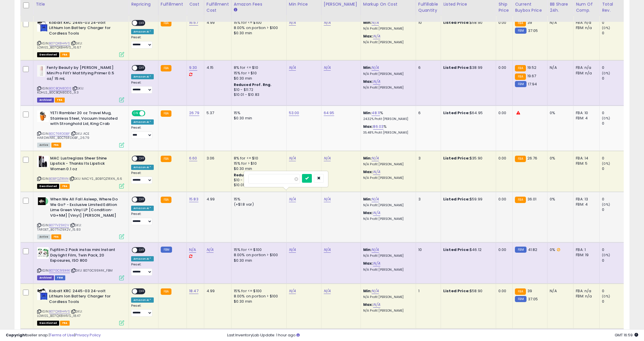 Image resolution: width=644 pixels, height=341 pixels. Describe the element at coordinates (62, 335) in the screenshot. I see `a: Terms of Use` at that location.